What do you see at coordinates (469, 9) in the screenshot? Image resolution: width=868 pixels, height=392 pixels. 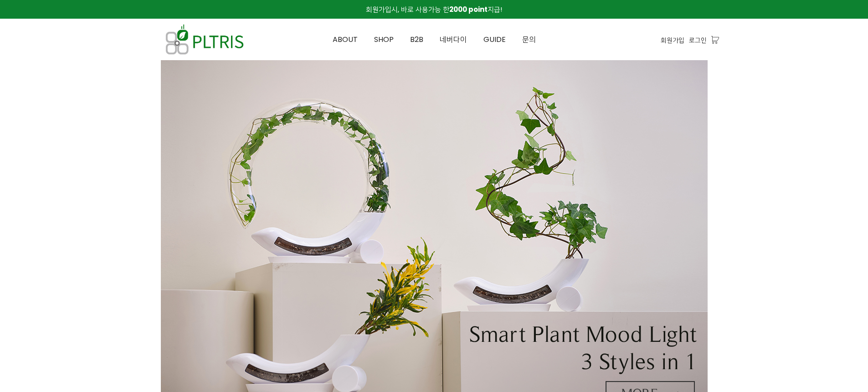 I see `strong: 2000 point` at bounding box center [469, 9].